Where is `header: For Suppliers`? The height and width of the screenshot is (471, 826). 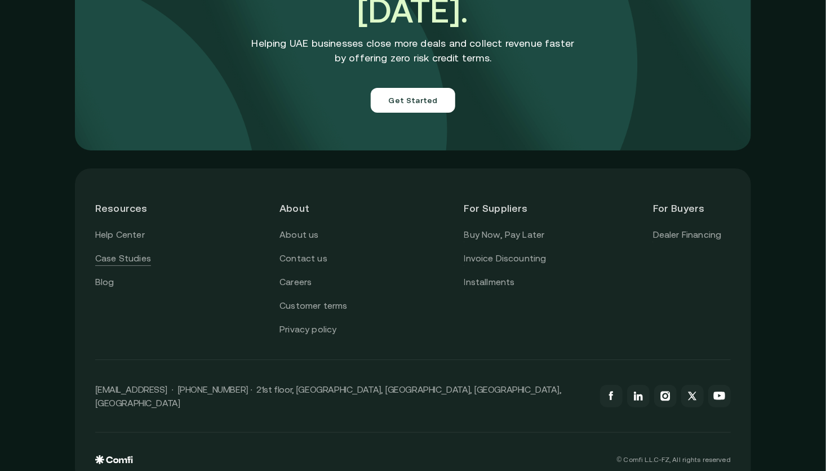
header: For Suppliers is located at coordinates (505, 208).